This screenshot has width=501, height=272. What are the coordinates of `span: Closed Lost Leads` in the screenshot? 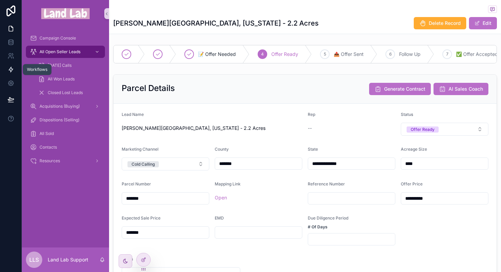 It's located at (65, 93).